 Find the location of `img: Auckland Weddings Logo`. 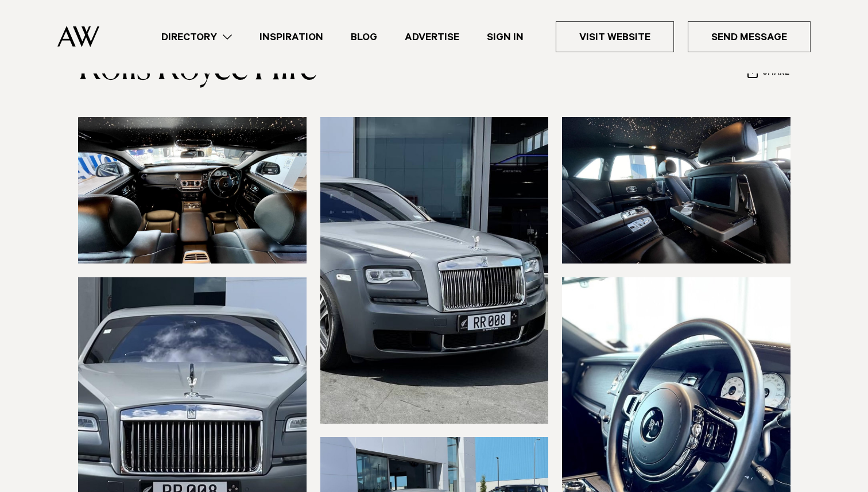

img: Auckland Weddings Logo is located at coordinates (78, 36).